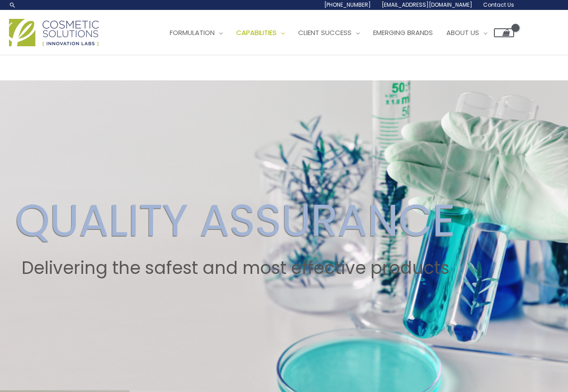  What do you see at coordinates (325, 32) in the screenshot?
I see `span: Client Success` at bounding box center [325, 32].